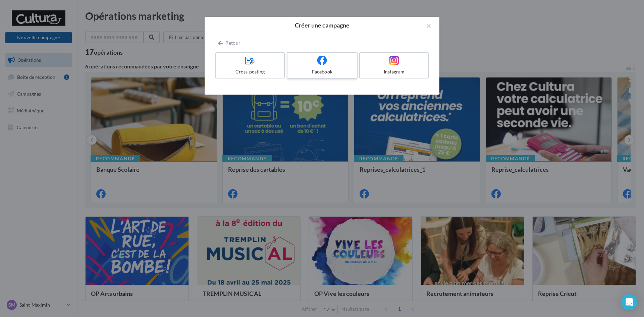 This screenshot has width=644, height=317. What do you see at coordinates (229, 43) in the screenshot?
I see `button: Retour` at bounding box center [229, 43].